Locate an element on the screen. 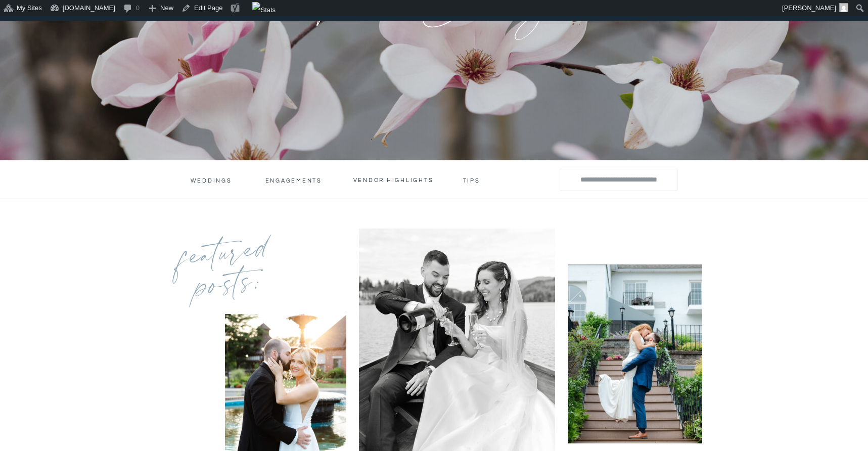  a: engagements is located at coordinates (294, 181).